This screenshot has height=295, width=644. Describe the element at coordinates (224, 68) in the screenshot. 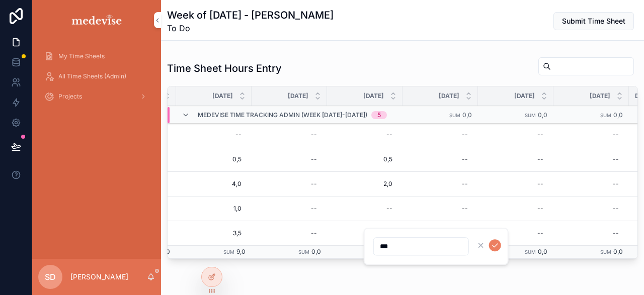

I see `h1: Time Sheet Hours Entry` at that location.